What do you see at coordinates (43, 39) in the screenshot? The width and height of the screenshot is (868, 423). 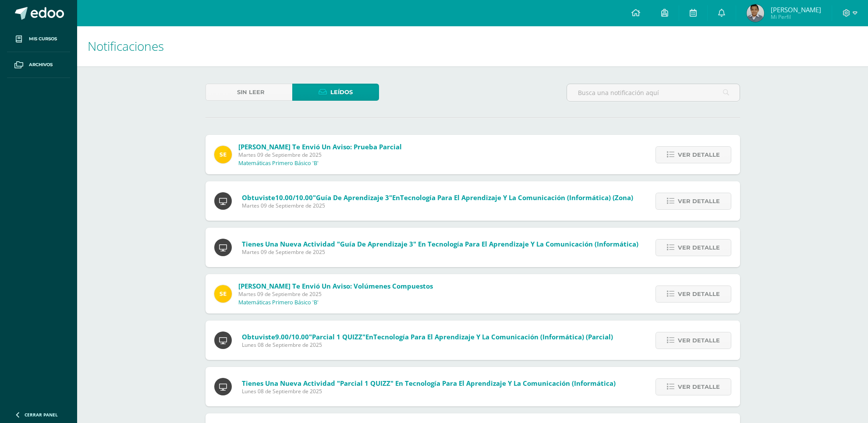 I see `span: Mis cursos` at bounding box center [43, 39].